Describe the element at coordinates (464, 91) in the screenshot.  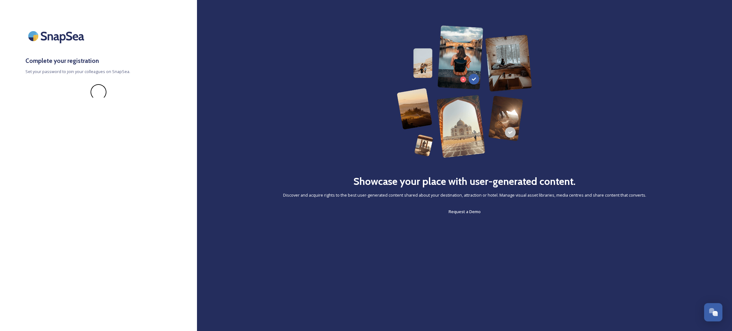
I see `img: 63b42ca75bacad526042e722_Group%20154-p-800.png` at that location.